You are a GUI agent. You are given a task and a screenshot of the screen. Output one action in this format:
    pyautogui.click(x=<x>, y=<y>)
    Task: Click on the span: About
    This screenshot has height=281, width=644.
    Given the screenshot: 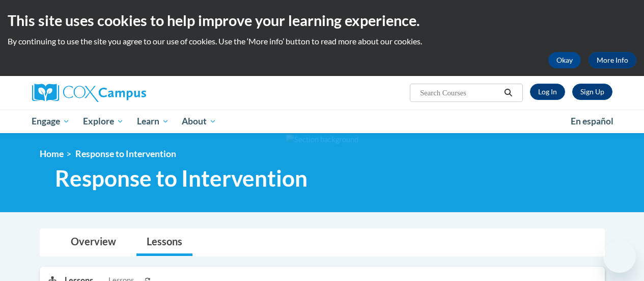 What is the action you would take?
    pyautogui.click(x=199, y=121)
    